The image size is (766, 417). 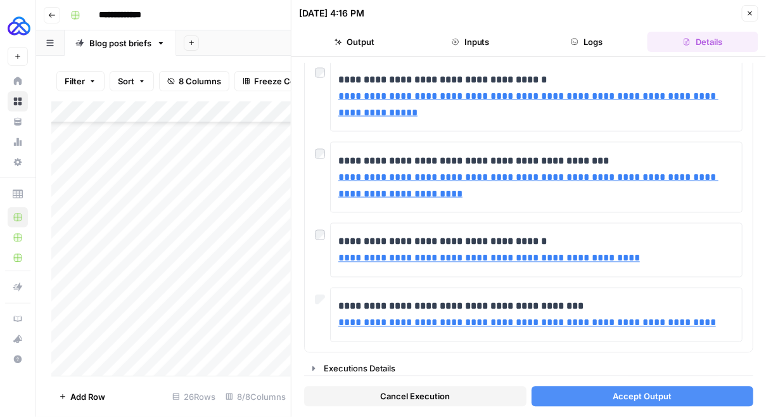 What do you see at coordinates (126, 81) in the screenshot?
I see `span: Sort` at bounding box center [126, 81].